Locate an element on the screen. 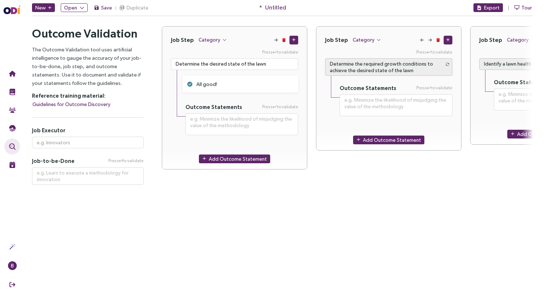  button: Open is located at coordinates (74, 8).